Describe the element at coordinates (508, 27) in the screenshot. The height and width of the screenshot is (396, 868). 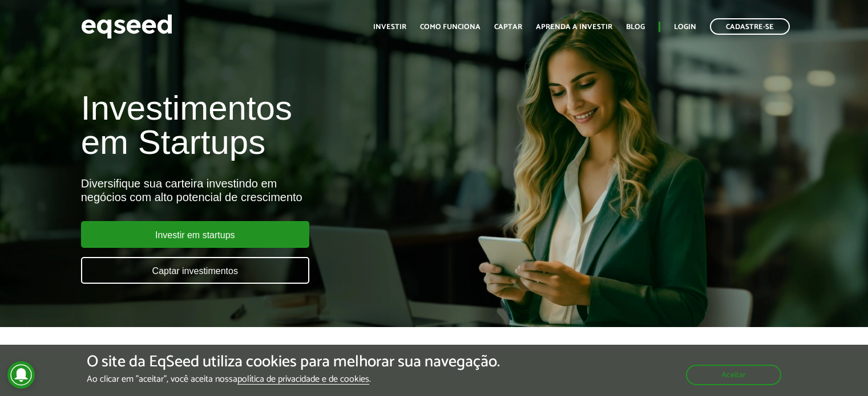
I see `a: Captar` at that location.